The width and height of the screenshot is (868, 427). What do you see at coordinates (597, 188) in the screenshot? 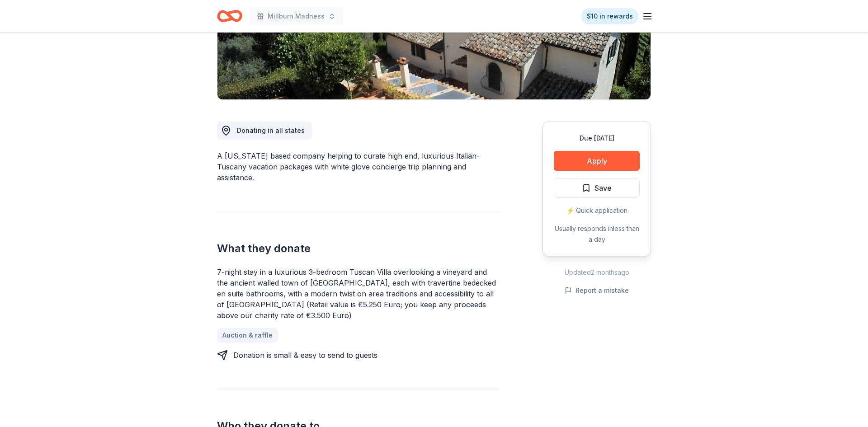
I see `button: Save` at bounding box center [597, 188].